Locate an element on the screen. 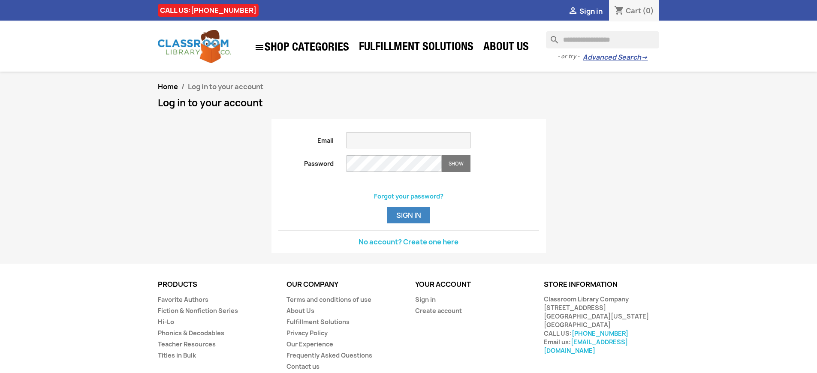 This screenshot has height=373, width=817. span: Log in to your account is located at coordinates (226, 87).